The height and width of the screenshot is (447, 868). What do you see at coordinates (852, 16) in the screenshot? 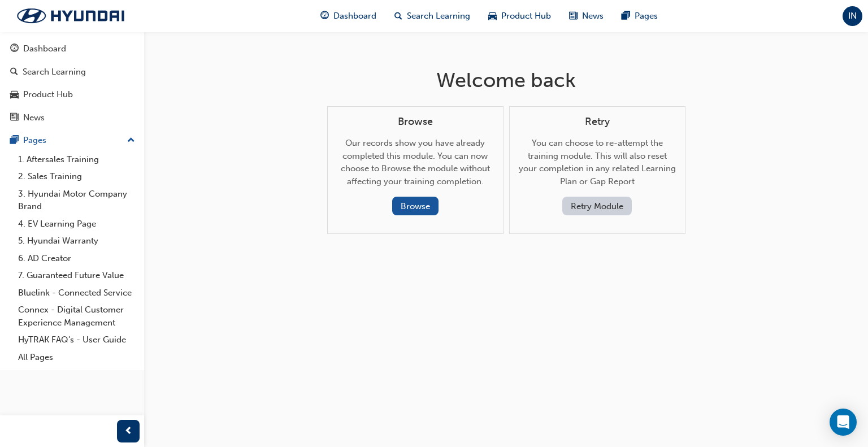
I see `span: IN` at bounding box center [852, 16].